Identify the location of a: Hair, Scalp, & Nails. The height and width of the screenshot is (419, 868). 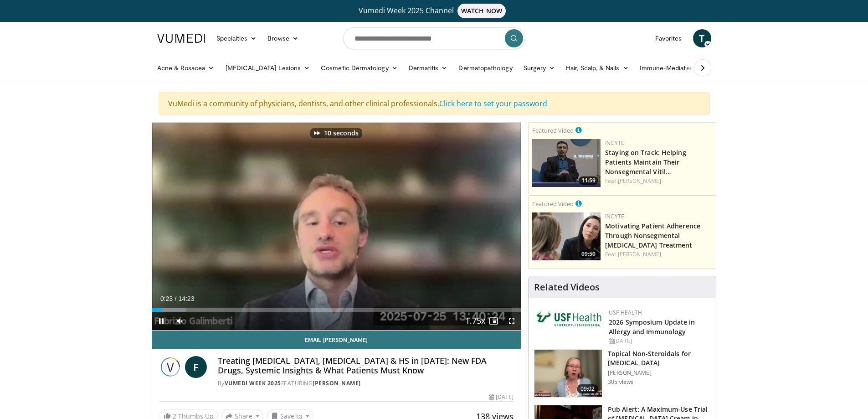
(596, 68).